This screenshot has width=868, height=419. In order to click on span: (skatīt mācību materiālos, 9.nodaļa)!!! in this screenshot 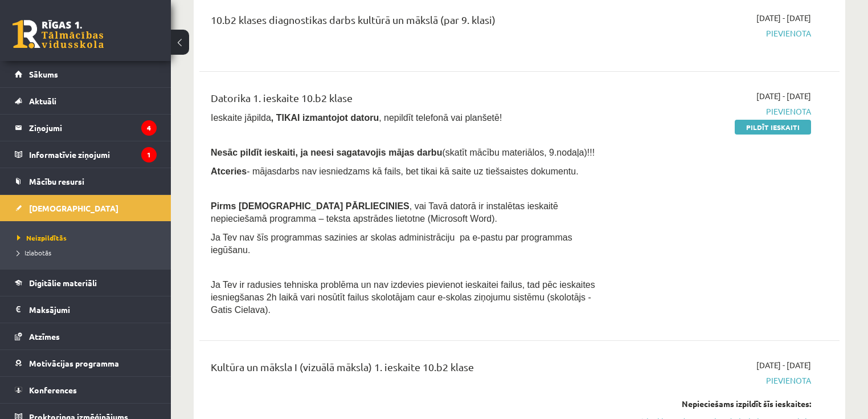, I will do `click(518, 152)`.